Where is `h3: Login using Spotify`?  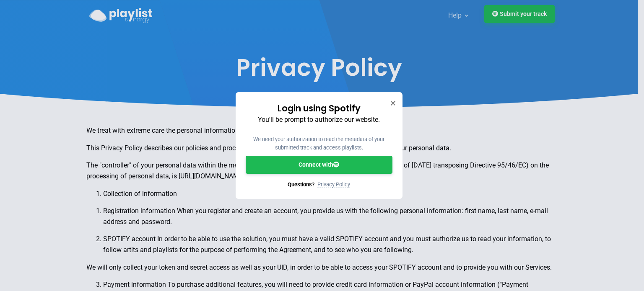 h3: Login using Spotify is located at coordinates (319, 108).